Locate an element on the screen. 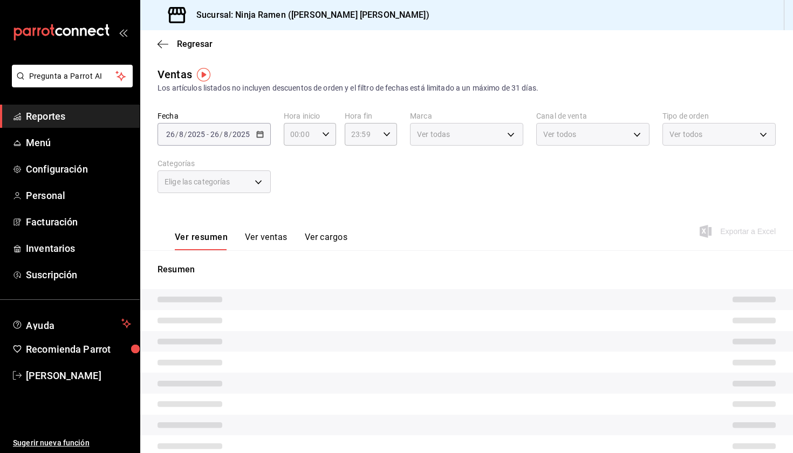 This screenshot has height=453, width=793. button: Ver cargos is located at coordinates (326, 241).